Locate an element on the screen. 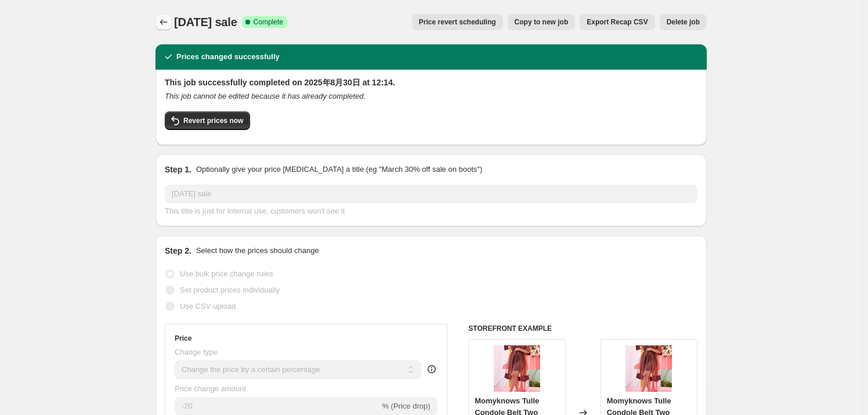  span: Complete is located at coordinates (268, 22).